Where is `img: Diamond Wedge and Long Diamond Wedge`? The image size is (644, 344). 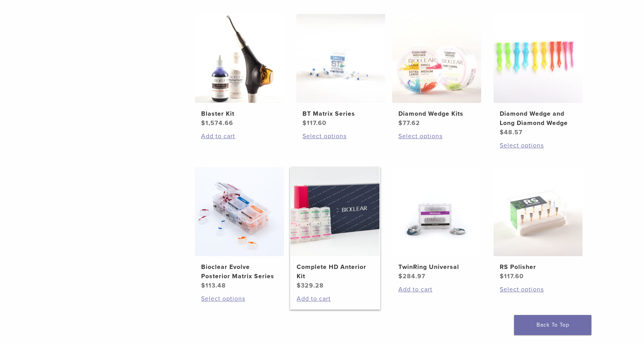 img: Diamond Wedge and Long Diamond Wedge is located at coordinates (538, 59).